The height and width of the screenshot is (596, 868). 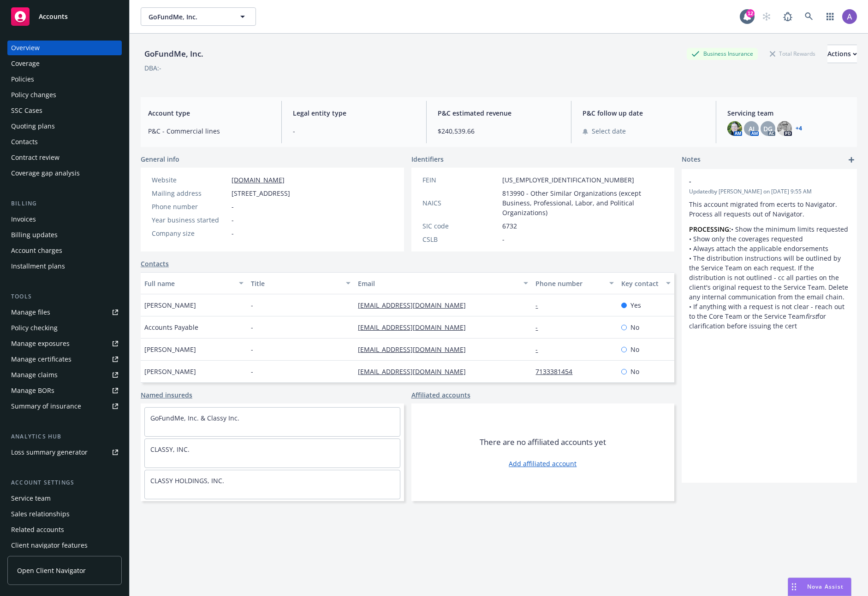 I want to click on span: P&C follow up date, so click(x=643, y=113).